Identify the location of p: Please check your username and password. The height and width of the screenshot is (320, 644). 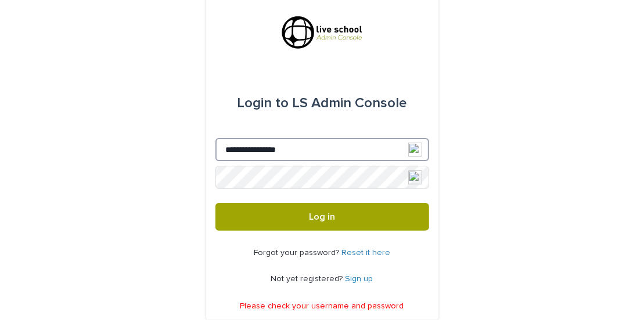
(323, 307).